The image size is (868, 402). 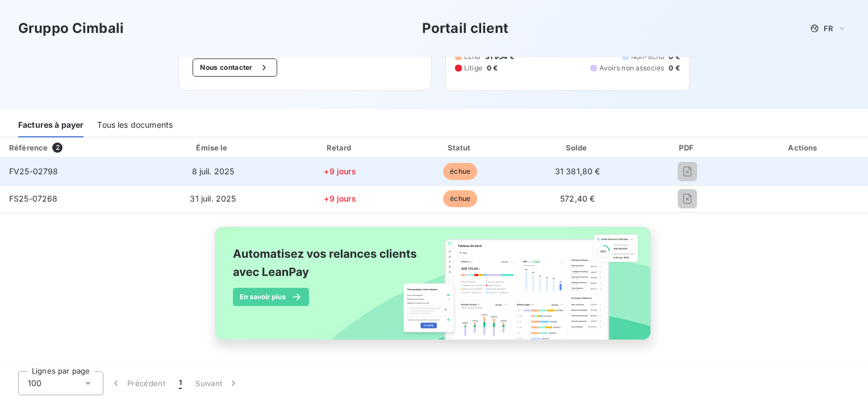 I want to click on span: 8 juil. 2025, so click(x=213, y=171).